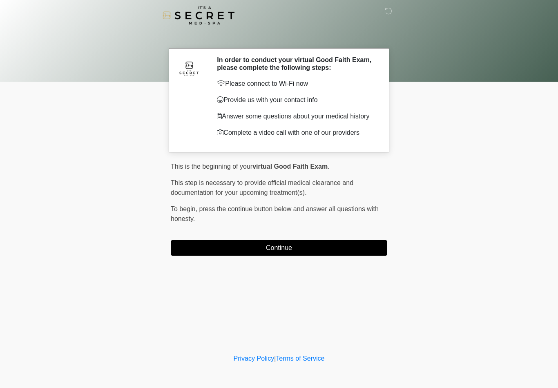 The width and height of the screenshot is (558, 388). What do you see at coordinates (189, 68) in the screenshot?
I see `img: Agent Avatar` at bounding box center [189, 68].